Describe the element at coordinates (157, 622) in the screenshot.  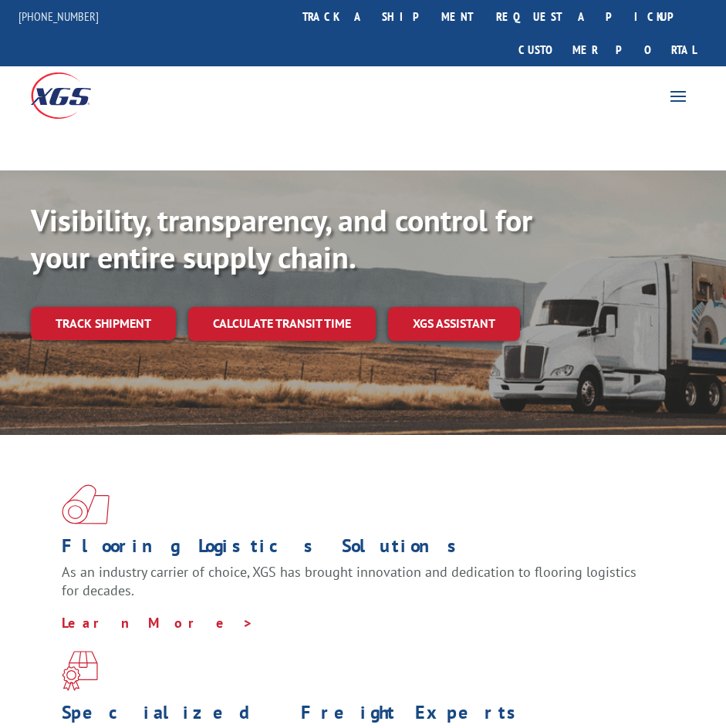
I see `a: Learn More >` at that location.